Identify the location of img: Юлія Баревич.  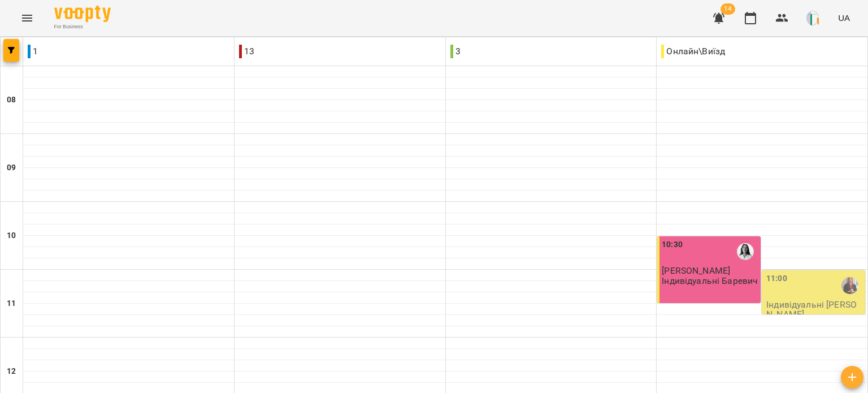
(746, 252).